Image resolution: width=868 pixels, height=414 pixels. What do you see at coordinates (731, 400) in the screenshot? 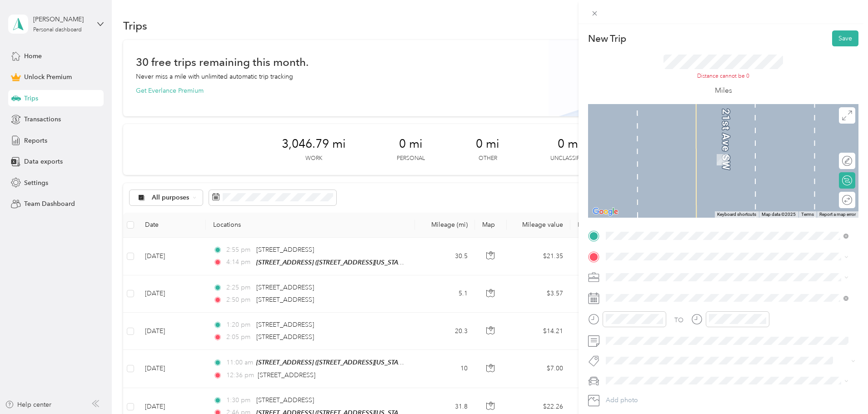
I see `button: Add photo` at bounding box center [731, 400].